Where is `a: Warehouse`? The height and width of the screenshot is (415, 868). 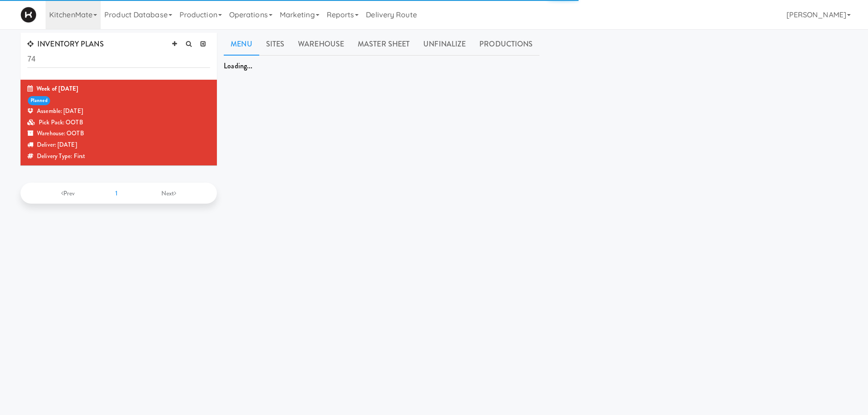
a: Warehouse is located at coordinates (321, 44).